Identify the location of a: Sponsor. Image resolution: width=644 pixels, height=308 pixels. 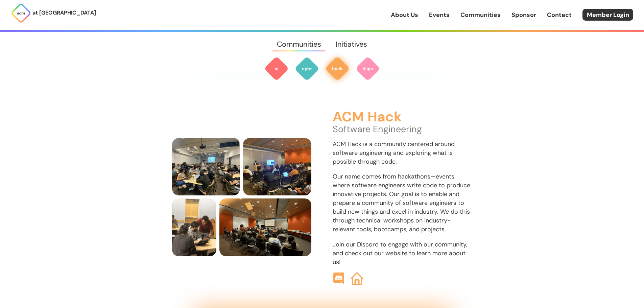
(524, 15).